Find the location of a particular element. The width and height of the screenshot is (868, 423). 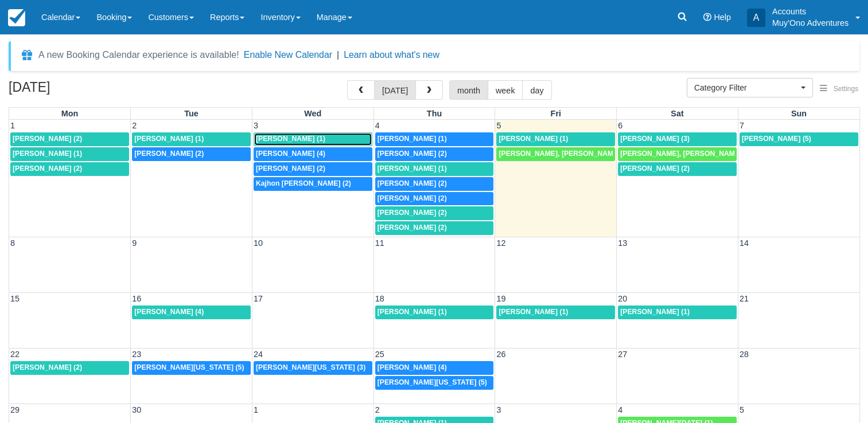

img: checkfront-main-nav-mini-logo.png is located at coordinates (17, 17).